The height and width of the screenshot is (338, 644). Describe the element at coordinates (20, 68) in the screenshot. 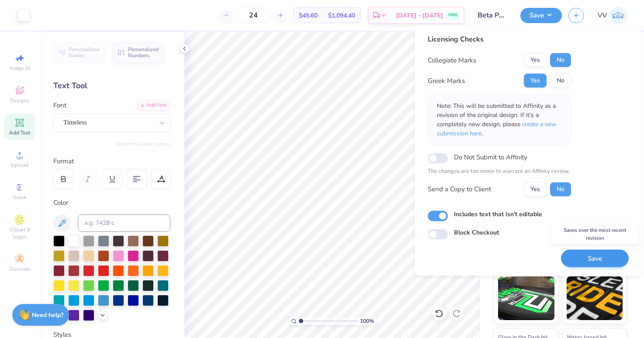

I see `span: Image AI` at that location.